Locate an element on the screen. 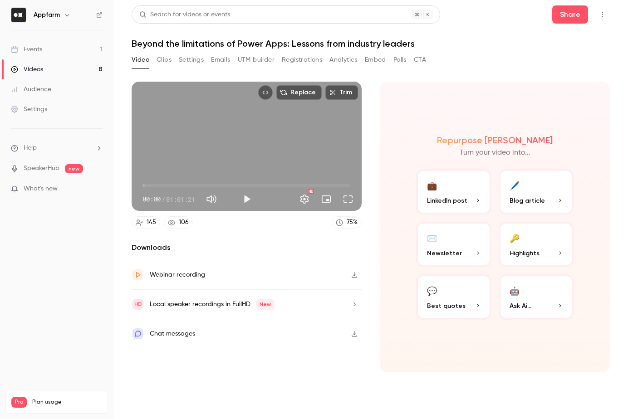 The width and height of the screenshot is (628, 419). button: 💼LinkedIn post is located at coordinates (453, 192).